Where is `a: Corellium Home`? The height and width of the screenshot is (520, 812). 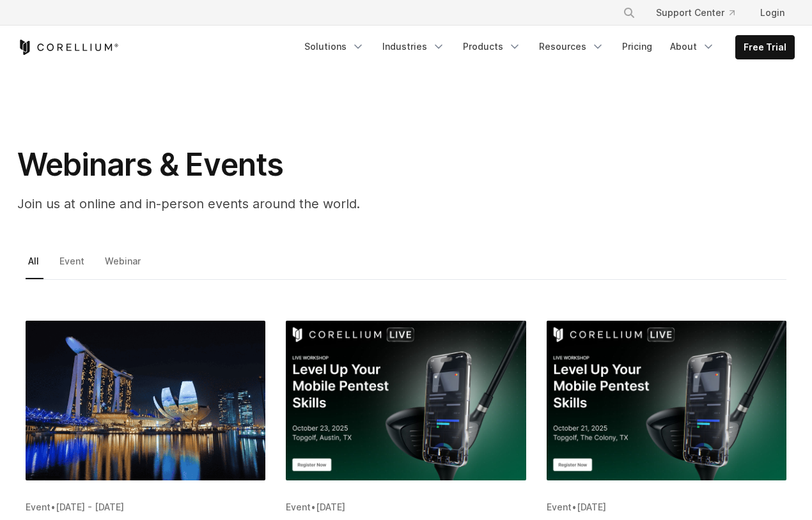
a: Corellium Home is located at coordinates (68, 47).